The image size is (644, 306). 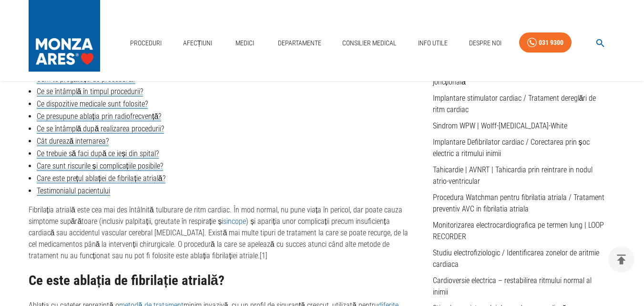 What do you see at coordinates (101, 129) in the screenshot?
I see `a: Ce se întâmplă după realizarea procedurii?` at bounding box center [101, 129].